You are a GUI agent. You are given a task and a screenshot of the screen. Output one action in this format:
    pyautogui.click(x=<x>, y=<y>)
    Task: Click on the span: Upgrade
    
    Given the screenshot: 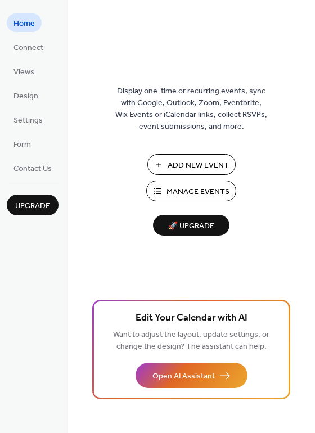 What is the action you would take?
    pyautogui.click(x=33, y=206)
    